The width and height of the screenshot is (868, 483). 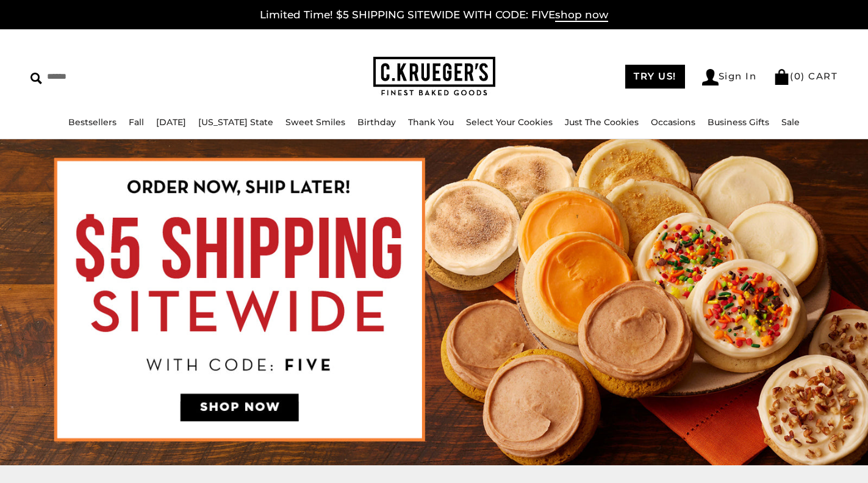 What do you see at coordinates (136, 122) in the screenshot?
I see `a: Fall` at bounding box center [136, 122].